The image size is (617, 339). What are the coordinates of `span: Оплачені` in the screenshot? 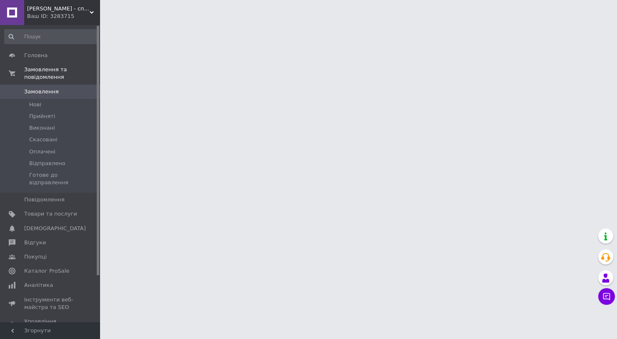 It's located at (42, 152).